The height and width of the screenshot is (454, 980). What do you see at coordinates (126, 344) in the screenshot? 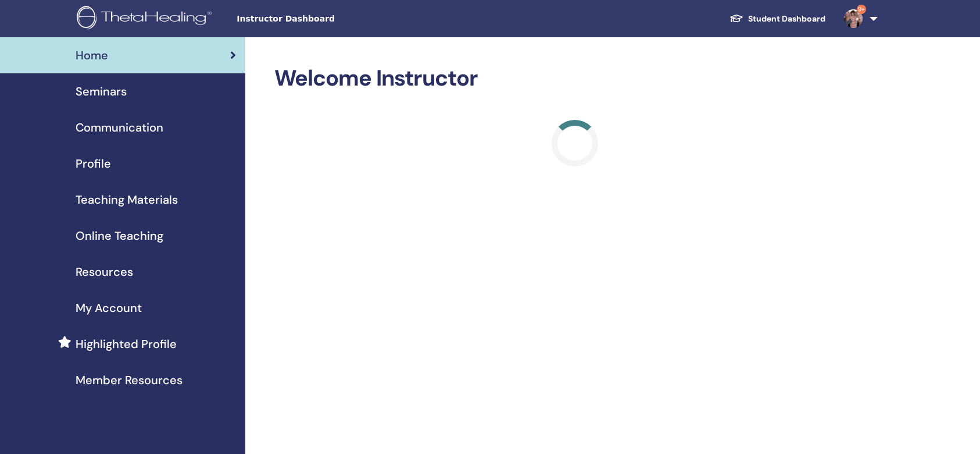
I see `span: Highlighted Profile` at bounding box center [126, 344].